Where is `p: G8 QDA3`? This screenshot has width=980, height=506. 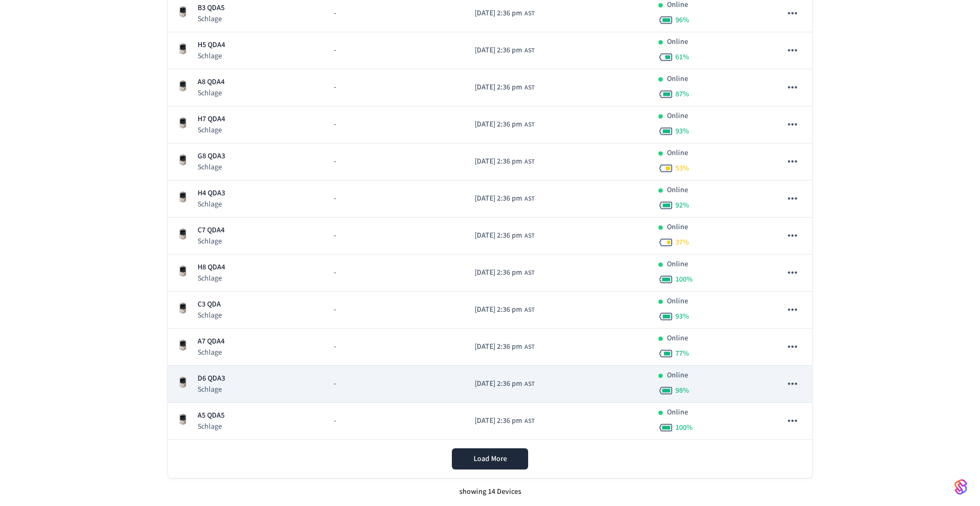
p: G8 QDA3 is located at coordinates (211, 156).